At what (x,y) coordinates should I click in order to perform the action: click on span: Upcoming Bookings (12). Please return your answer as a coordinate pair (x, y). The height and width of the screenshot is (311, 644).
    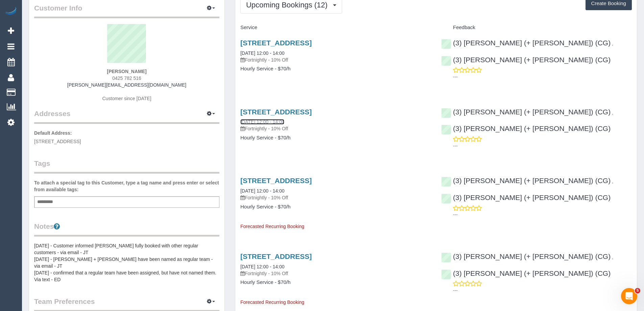
    Looking at the image, I should click on (288, 5).